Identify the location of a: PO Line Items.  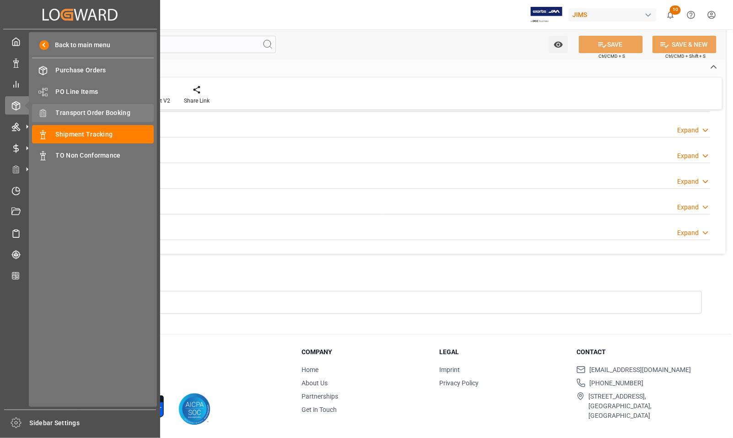
(93, 91).